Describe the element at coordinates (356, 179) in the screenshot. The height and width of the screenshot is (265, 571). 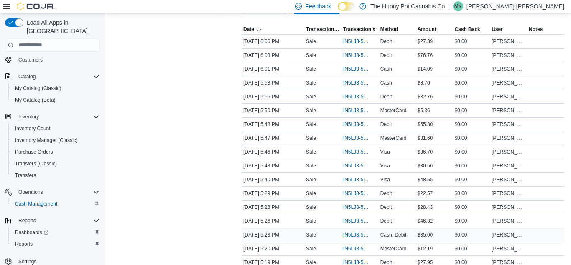
I see `span: IN5LJ3-5962845` at that location.